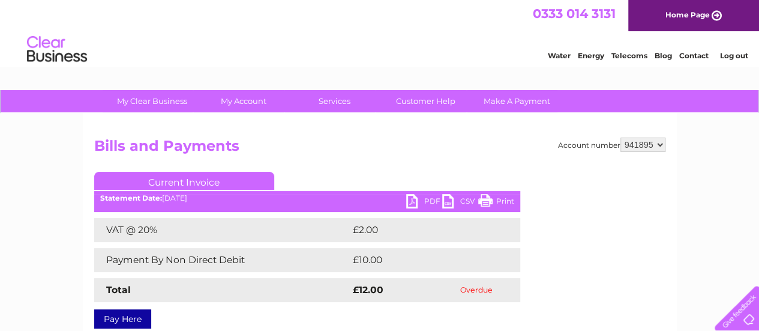 This screenshot has width=759, height=331. I want to click on strong: Total, so click(118, 289).